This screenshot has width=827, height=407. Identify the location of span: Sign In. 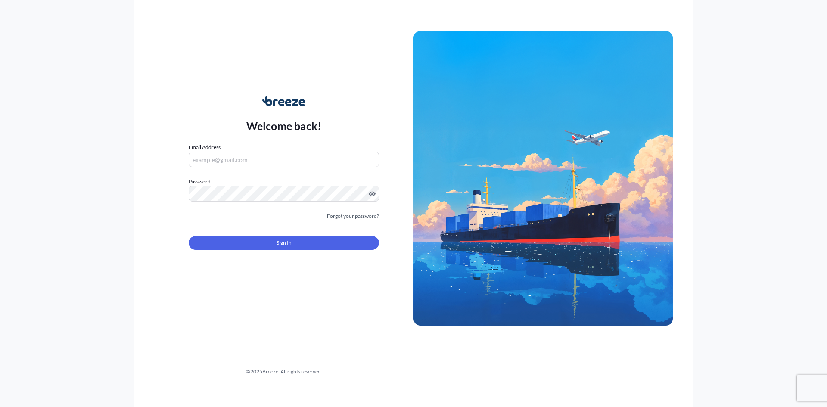
(284, 243).